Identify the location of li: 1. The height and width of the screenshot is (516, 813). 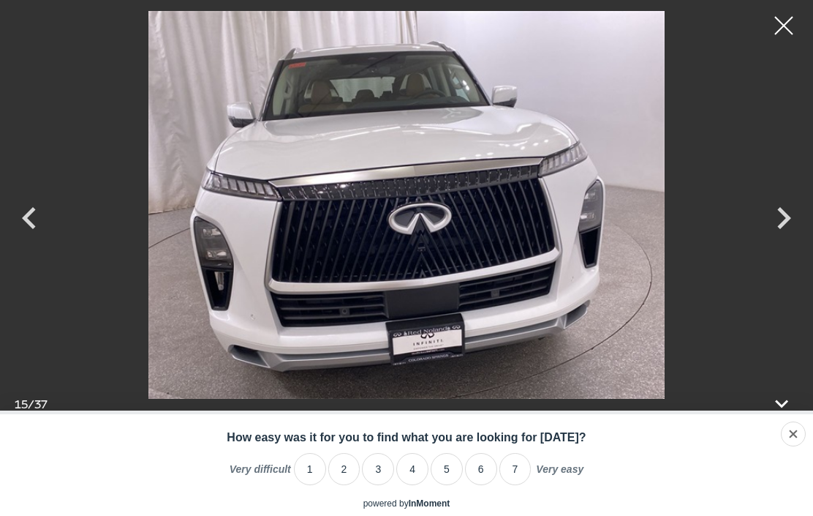
(310, 469).